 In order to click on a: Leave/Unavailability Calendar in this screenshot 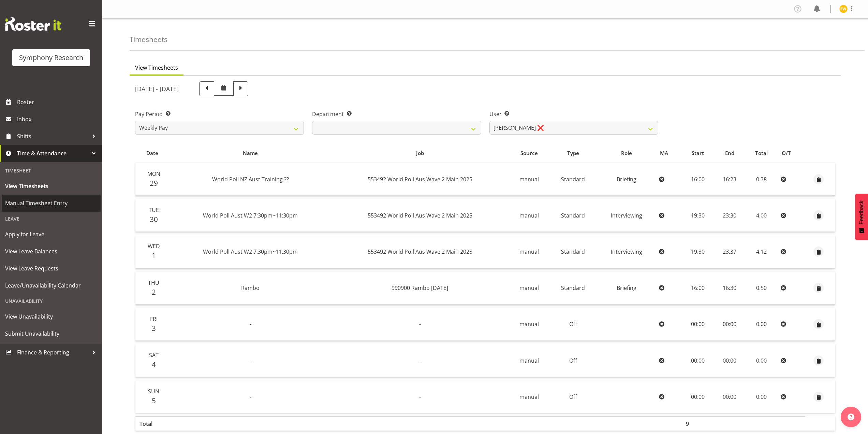, I will do `click(51, 286)`.